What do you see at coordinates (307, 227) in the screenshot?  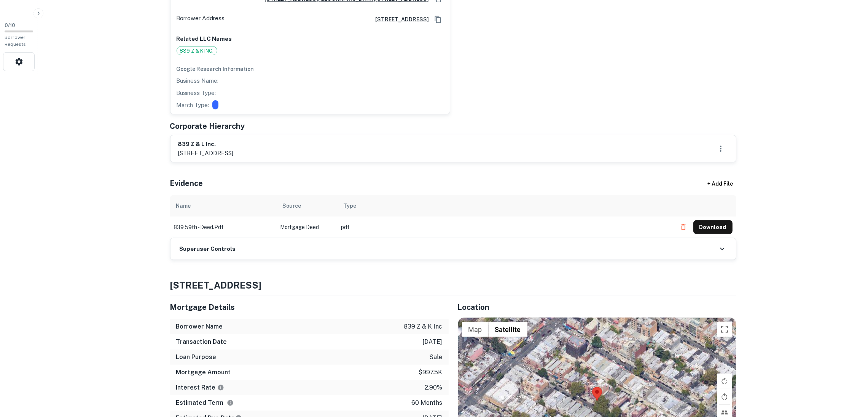 I see `td: Mortgage Deed` at bounding box center [307, 227].